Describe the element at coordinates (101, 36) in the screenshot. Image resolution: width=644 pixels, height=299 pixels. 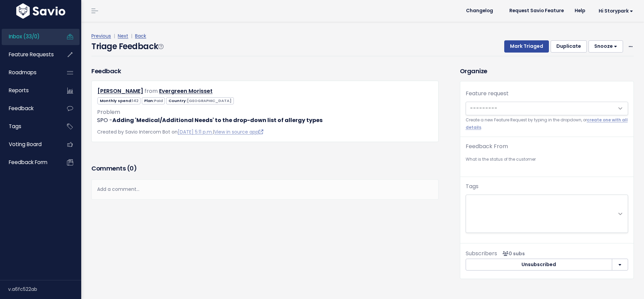
I see `a: Previous` at that location.